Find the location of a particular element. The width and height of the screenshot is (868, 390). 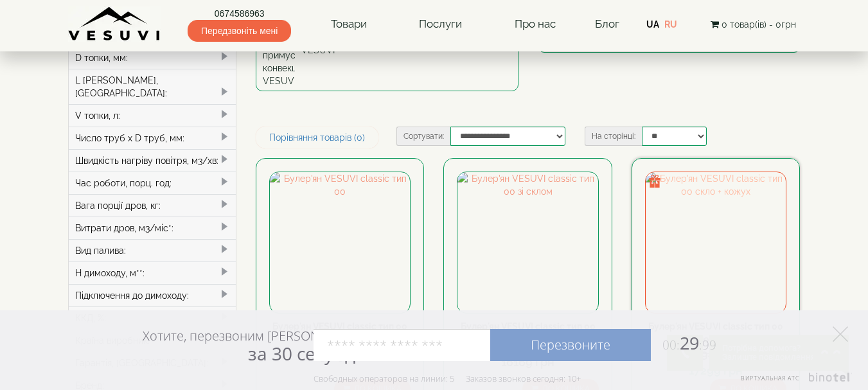

a: Послуги is located at coordinates (440, 24).